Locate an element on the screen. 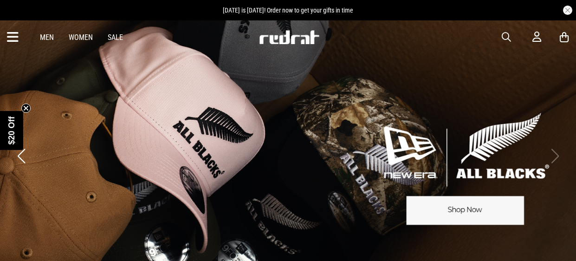 This screenshot has height=261, width=576. button: Open LiveChat chat widget is located at coordinates (21, 18).